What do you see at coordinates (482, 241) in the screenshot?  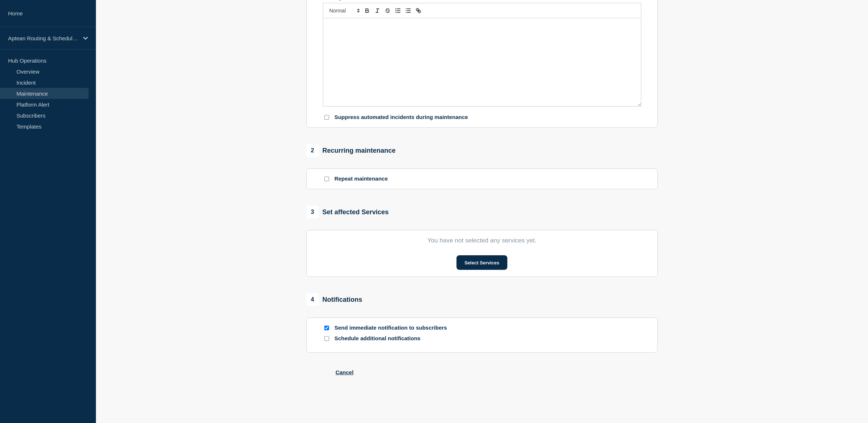 I see `p: You have not selected any services yet.` at bounding box center [482, 241].